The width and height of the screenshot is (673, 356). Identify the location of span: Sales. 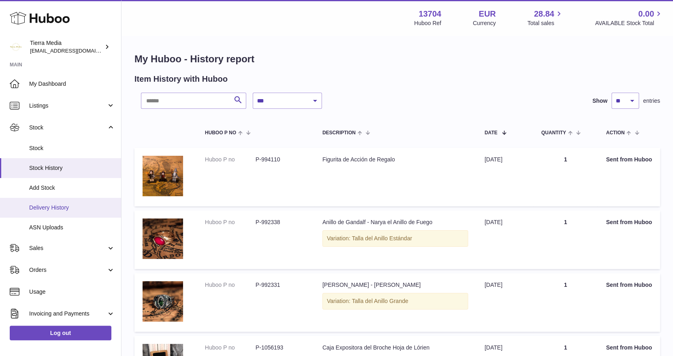
(68, 248).